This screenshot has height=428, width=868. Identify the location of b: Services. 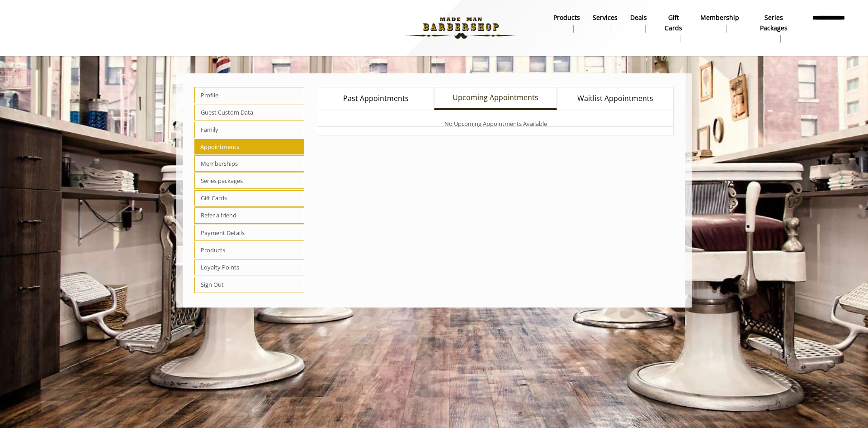
(605, 18).